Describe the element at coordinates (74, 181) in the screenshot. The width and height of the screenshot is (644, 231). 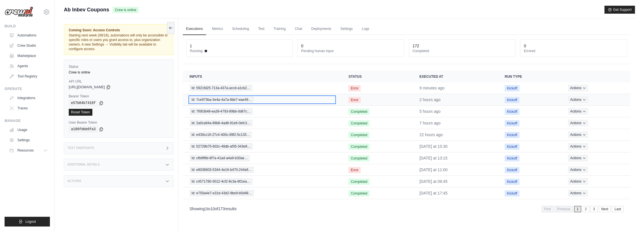
I see `h3: Actions` at that location.